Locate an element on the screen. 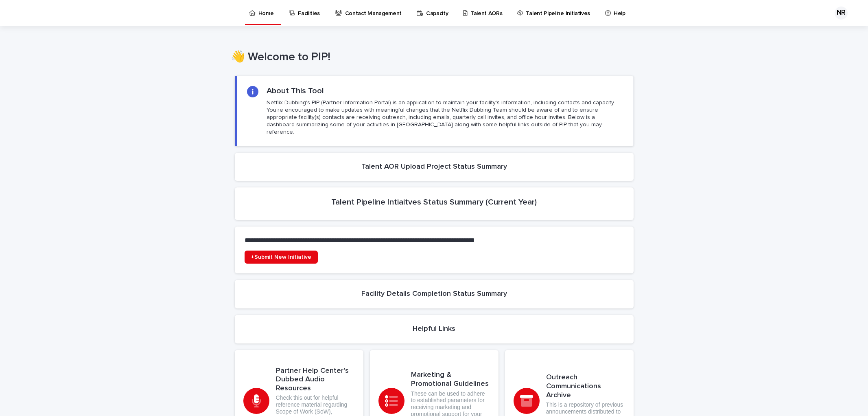 The width and height of the screenshot is (868, 416). div: NR is located at coordinates (841, 13).